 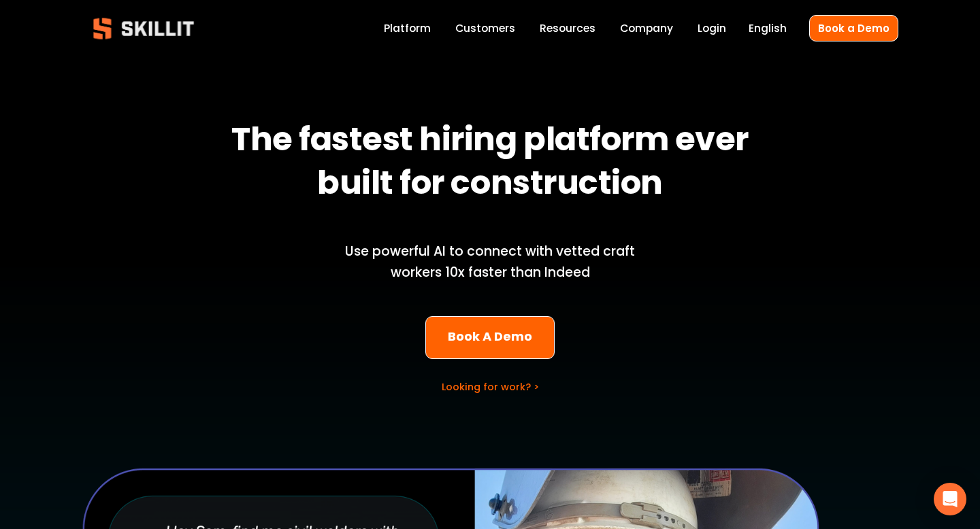 What do you see at coordinates (485, 28) in the screenshot?
I see `a: Customers` at bounding box center [485, 28].